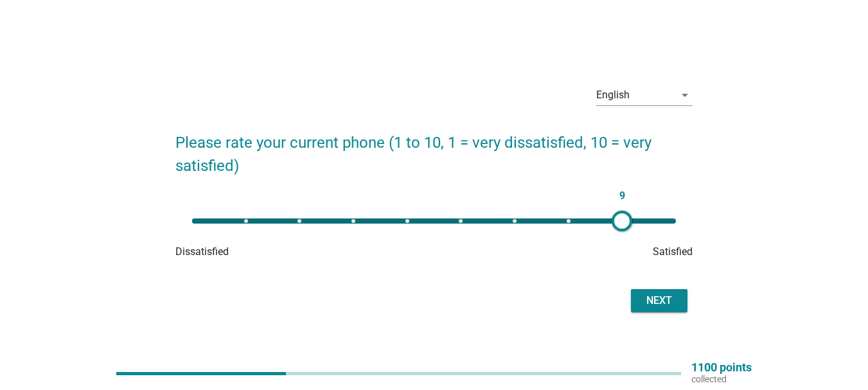 The image size is (868, 390). I want to click on span: 9, so click(622, 196).